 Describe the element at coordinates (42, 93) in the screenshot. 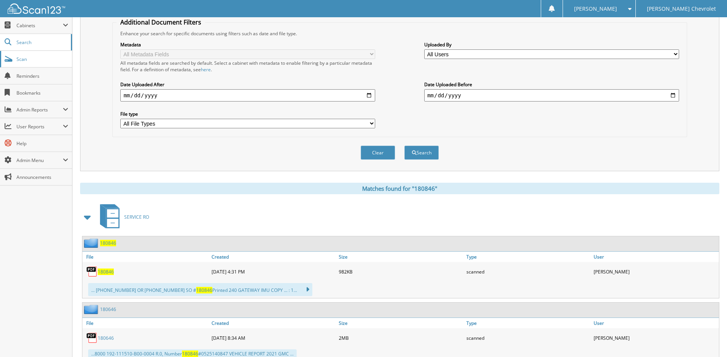

I see `span: Bookmarks` at that location.